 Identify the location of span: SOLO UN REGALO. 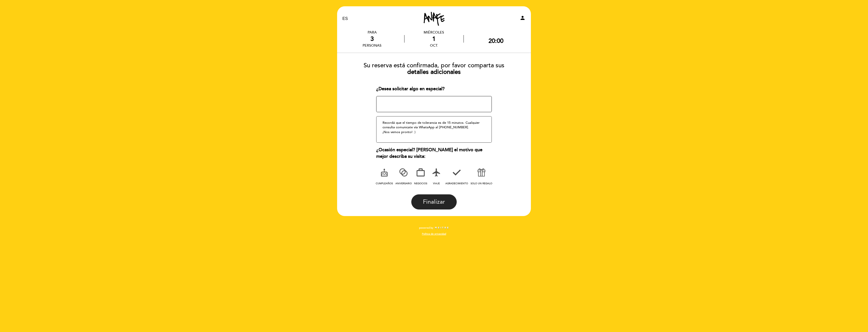
(481, 184).